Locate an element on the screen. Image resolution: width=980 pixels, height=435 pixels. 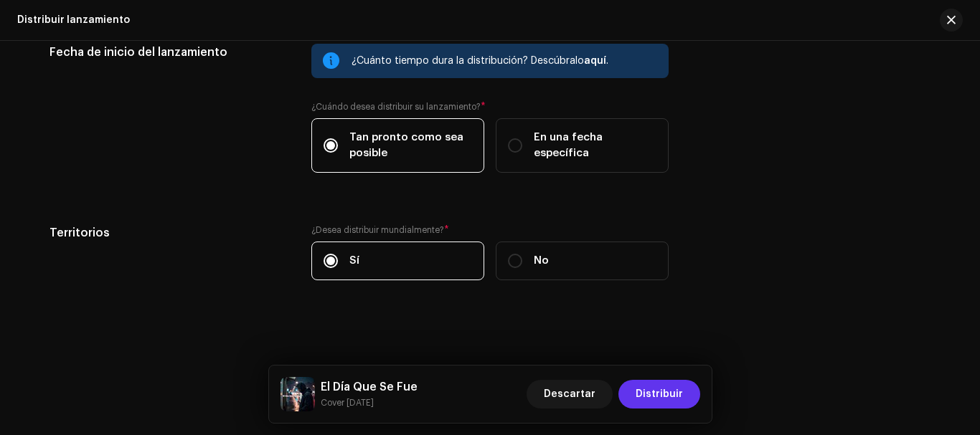
span: No is located at coordinates (541, 261).